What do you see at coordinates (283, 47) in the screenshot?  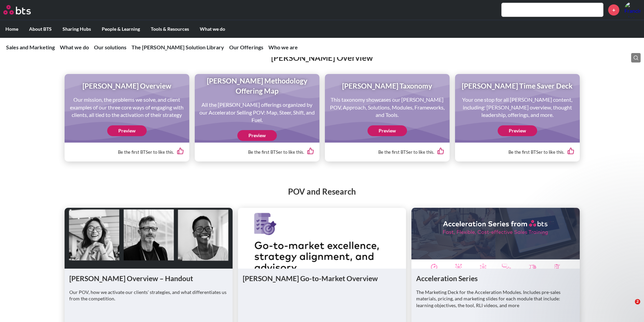 I see `a: Who we are` at bounding box center [283, 47].